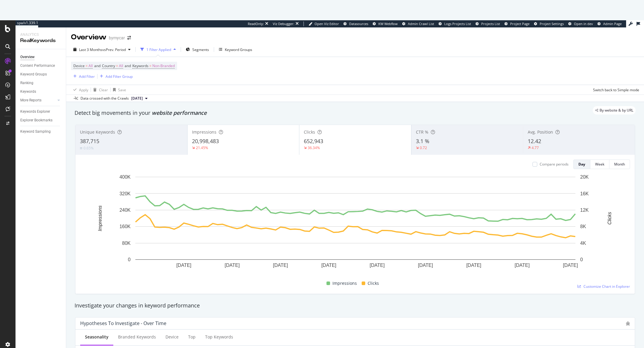 This screenshot has width=644, height=348. I want to click on div: Seasonality, so click(97, 337).